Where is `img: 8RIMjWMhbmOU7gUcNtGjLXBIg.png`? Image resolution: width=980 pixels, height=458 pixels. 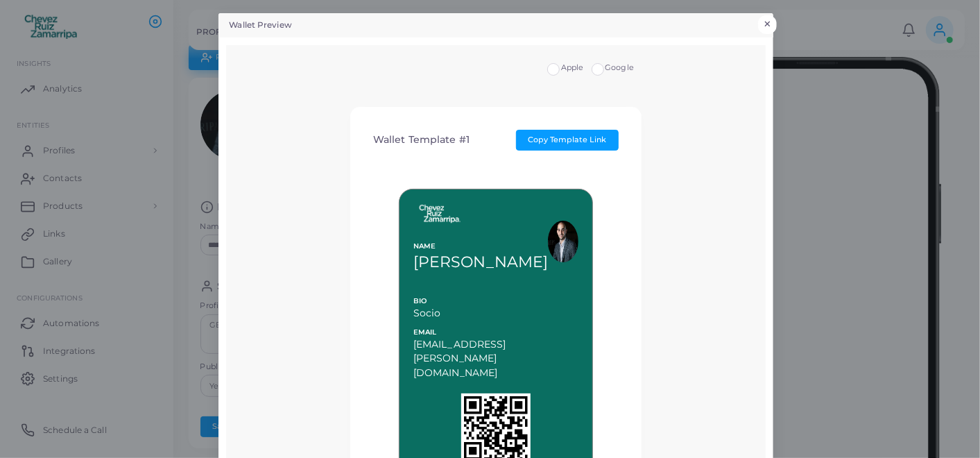 img: 8RIMjWMhbmOU7gUcNtGjLXBIg.png is located at coordinates (563, 242).